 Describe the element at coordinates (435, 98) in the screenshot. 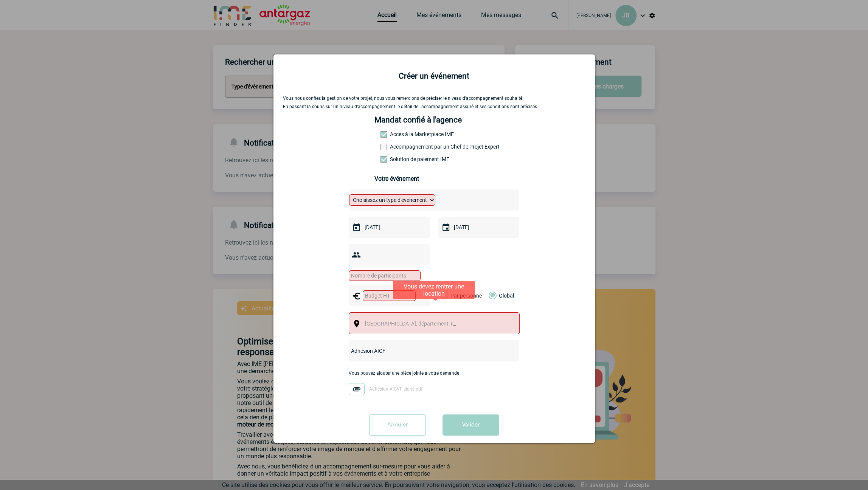

I see `p: Vous nous confiez la gestion de votre projet, nous vous remercions de préciser le niveau d’accomp...` at that location.